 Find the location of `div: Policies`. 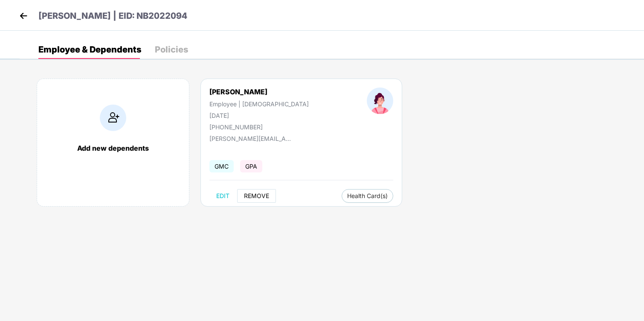

div: Policies is located at coordinates (171, 50).